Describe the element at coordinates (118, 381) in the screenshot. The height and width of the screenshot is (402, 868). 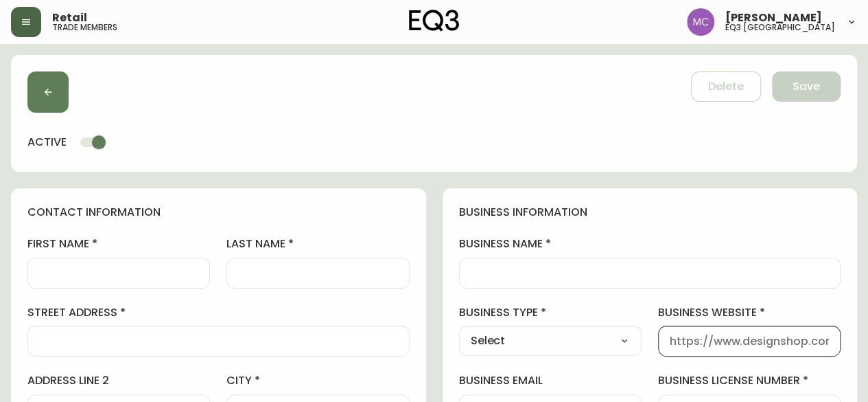
I see `label: address line 2` at that location.